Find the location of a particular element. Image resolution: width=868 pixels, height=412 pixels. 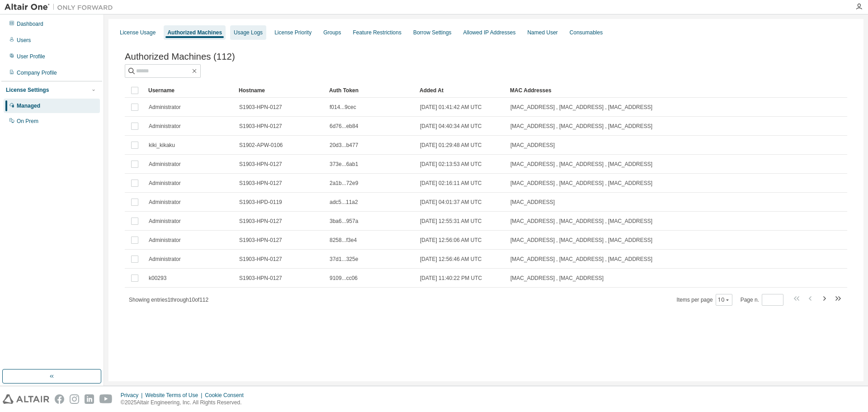

div: Privacy is located at coordinates (133, 395).